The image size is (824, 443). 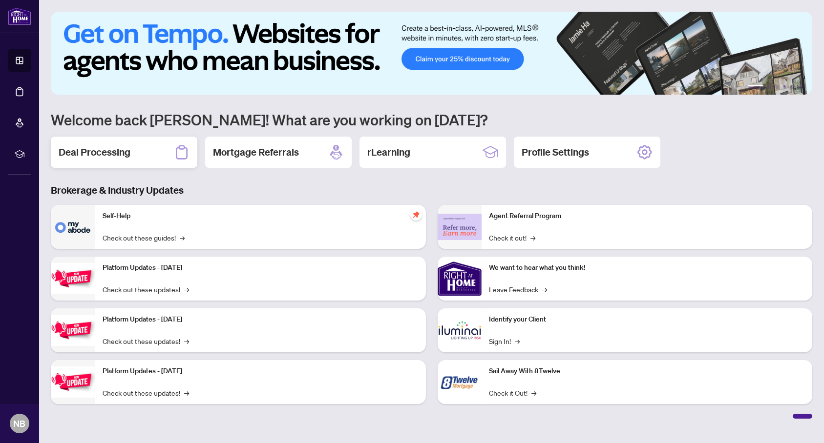 What do you see at coordinates (785, 87) in the screenshot?
I see `button: 4` at bounding box center [785, 87].